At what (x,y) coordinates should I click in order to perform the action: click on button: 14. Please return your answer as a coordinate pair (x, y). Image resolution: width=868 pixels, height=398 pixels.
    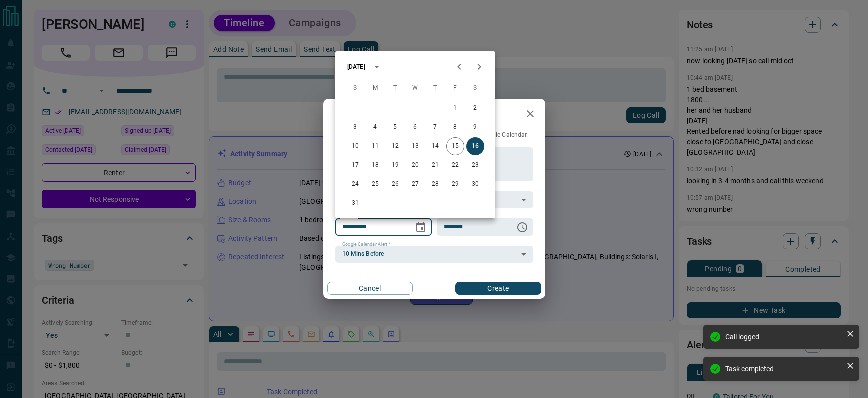
    Looking at the image, I should click on (435, 146).